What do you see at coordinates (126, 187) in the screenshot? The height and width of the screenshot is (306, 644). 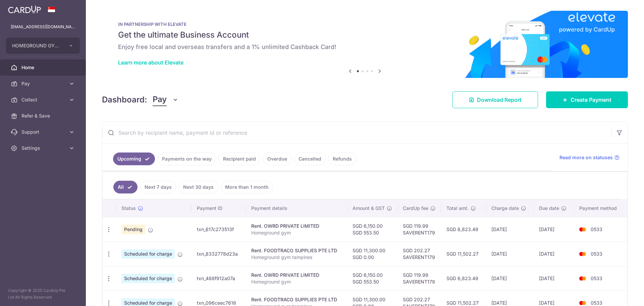 I see `a: All` at bounding box center [126, 187].